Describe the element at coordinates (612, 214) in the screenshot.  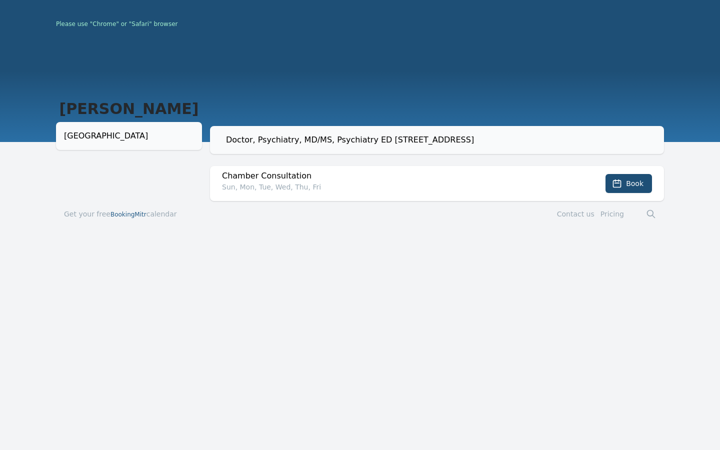
I see `a: Pricing` at that location.